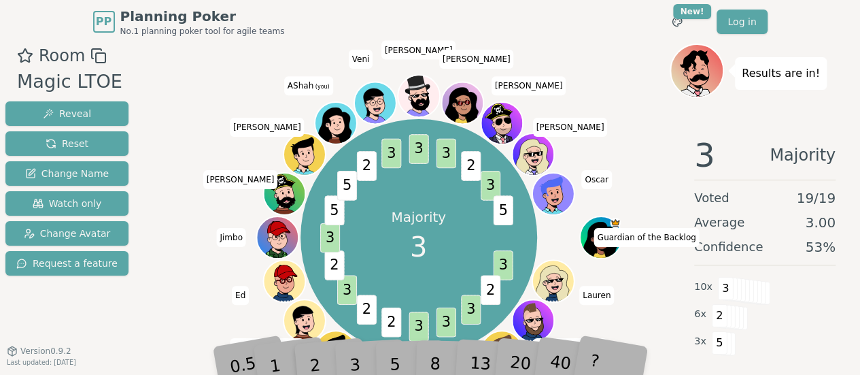  I want to click on span: 10 x, so click(703, 287).